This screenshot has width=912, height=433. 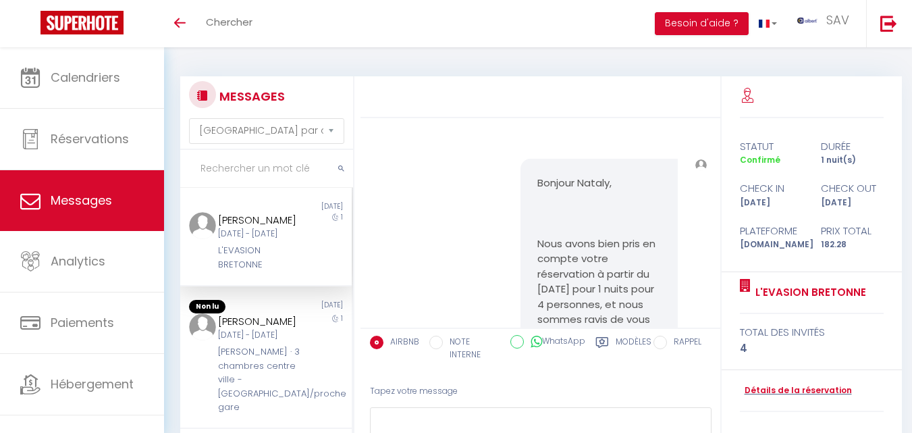 I want to click on label: AIRBNB, so click(x=401, y=343).